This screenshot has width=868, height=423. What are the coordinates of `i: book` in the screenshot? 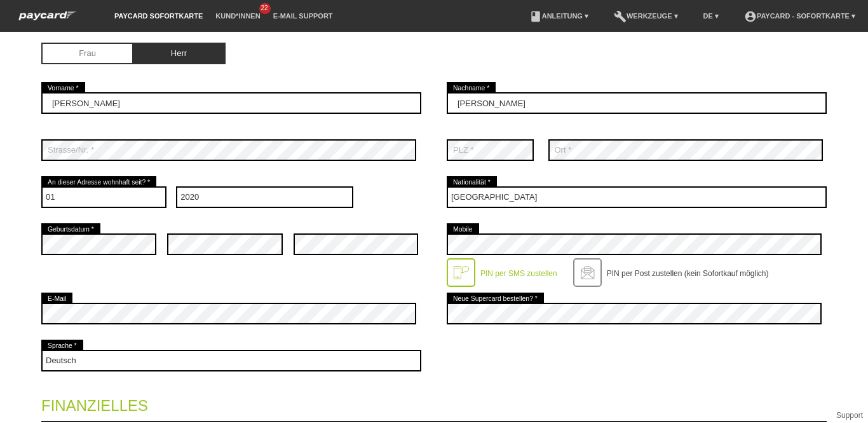 It's located at (536, 17).